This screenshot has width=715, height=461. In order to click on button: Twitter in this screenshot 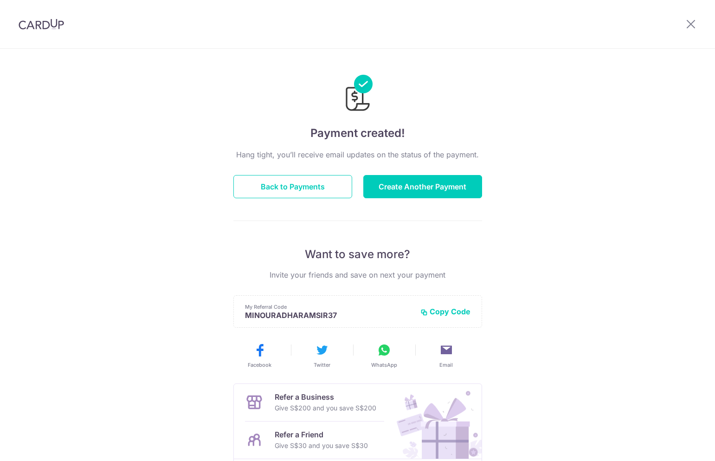, I will do `click(322, 355)`.